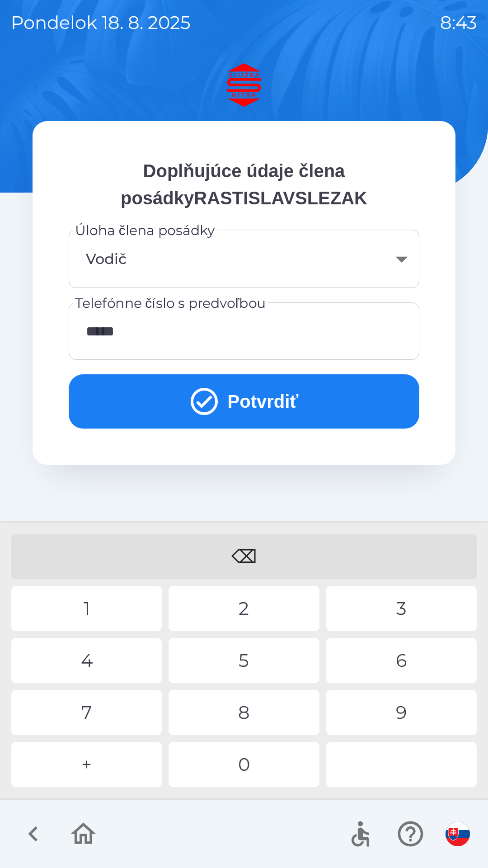  I want to click on div: Vodič, so click(244, 259).